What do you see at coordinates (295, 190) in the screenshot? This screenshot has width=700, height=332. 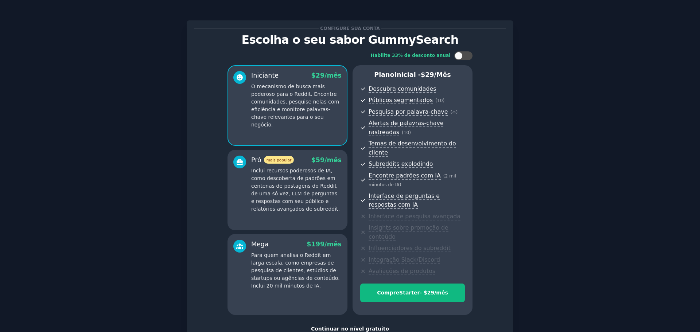 I see `font: Inclui recursos poderosos de IA, como descoberta de padrões em centenas de postagens do Reddit de...` at bounding box center [295, 190].